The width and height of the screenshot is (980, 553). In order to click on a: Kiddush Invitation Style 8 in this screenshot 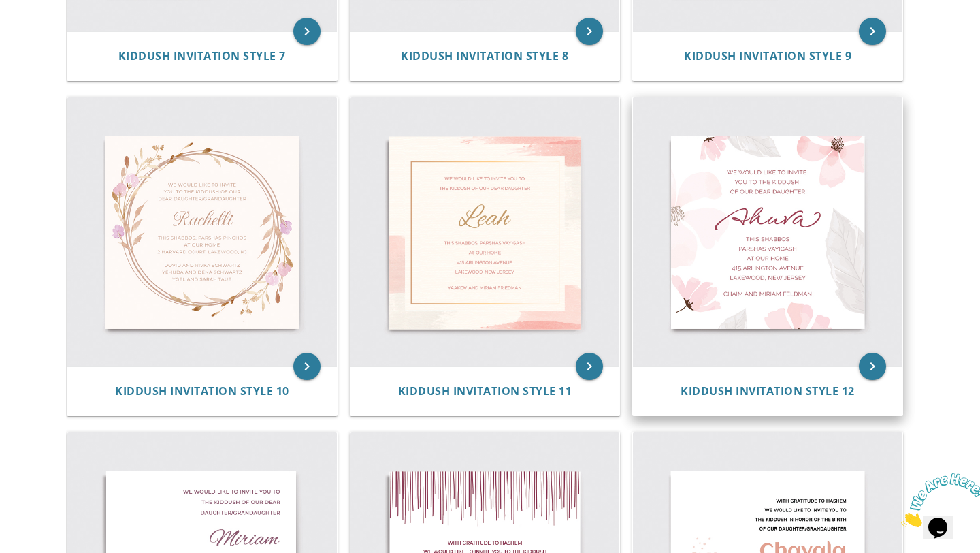, I will do `click(485, 56)`.